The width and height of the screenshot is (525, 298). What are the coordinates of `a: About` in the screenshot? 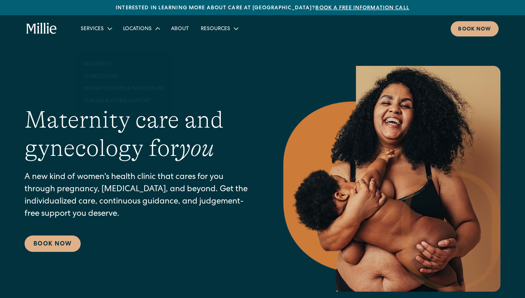 It's located at (180, 28).